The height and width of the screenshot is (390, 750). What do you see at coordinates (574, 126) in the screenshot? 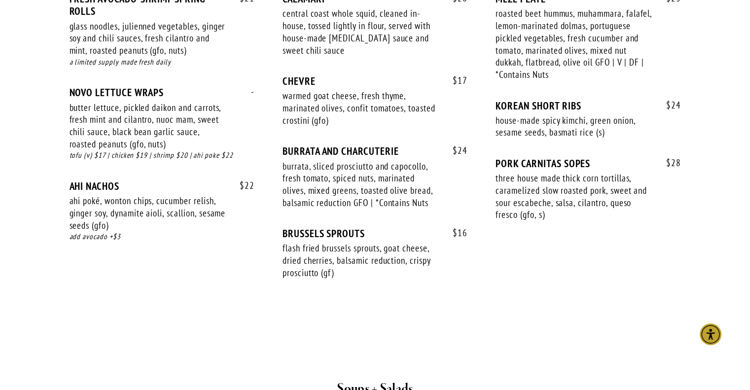
I see `div: house-made spicy kimchi, green onion, sesame seeds, basmati rice (s)` at bounding box center [574, 126].